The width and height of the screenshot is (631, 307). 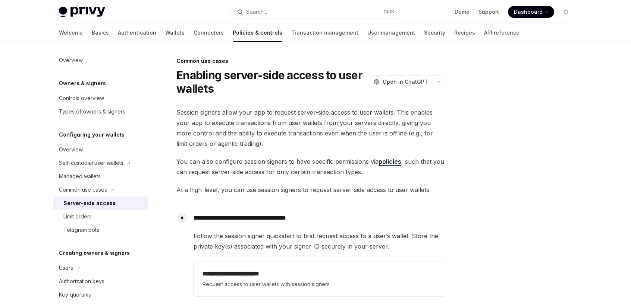 I want to click on a: Wallets, so click(x=175, y=33).